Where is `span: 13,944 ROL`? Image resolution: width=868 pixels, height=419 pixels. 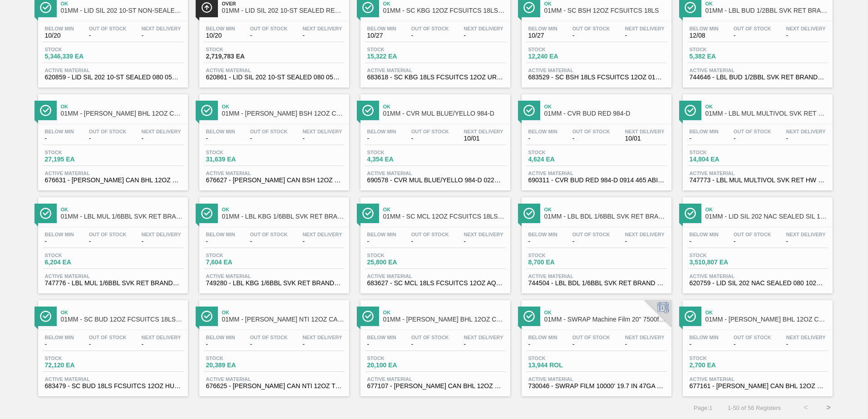
span: 13,944 ROL is located at coordinates (560, 365).